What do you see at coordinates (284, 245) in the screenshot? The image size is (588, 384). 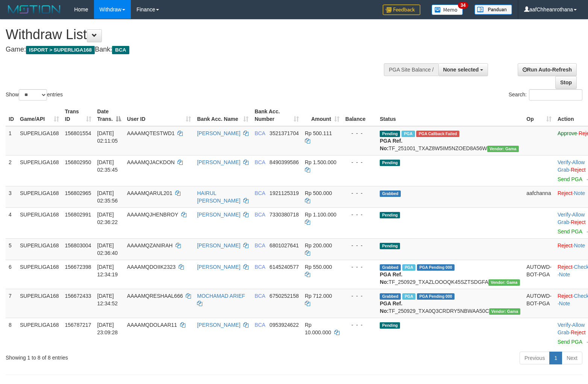 I see `span: Copy 6801027641 to clipboard` at bounding box center [284, 245].